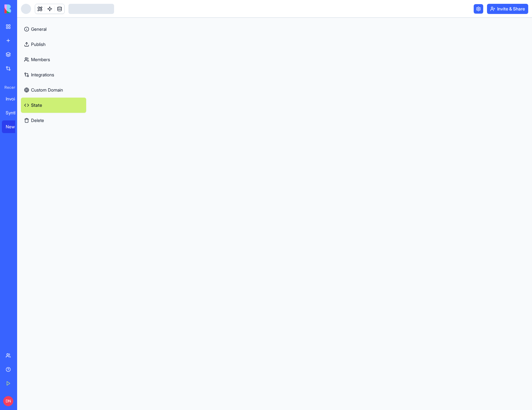 This screenshot has height=410, width=532. Describe the element at coordinates (8, 401) in the screenshot. I see `span: DN` at that location.